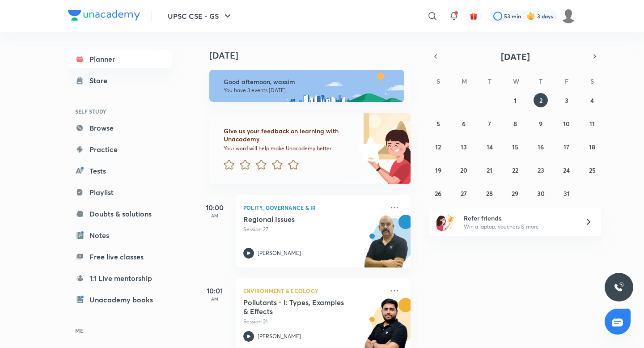 The width and height of the screenshot is (644, 348). Describe the element at coordinates (289, 135) in the screenshot. I see `h6: Give us your feedback on learning with Unacademy` at that location.